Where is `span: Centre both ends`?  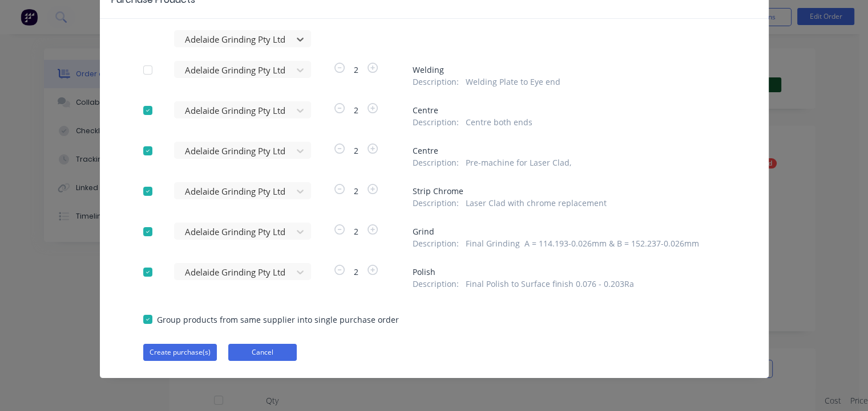
span: Centre both ends is located at coordinates (498, 122).